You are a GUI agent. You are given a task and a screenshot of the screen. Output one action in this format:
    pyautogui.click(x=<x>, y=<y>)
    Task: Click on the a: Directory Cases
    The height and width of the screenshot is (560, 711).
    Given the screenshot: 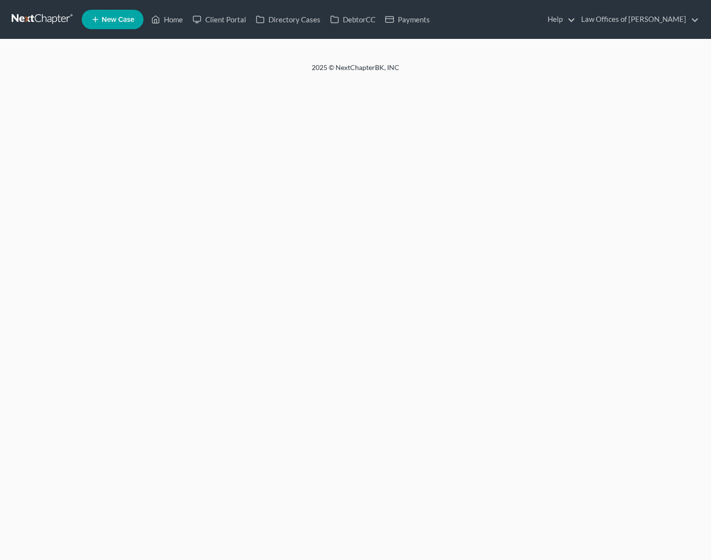 What is the action you would take?
    pyautogui.click(x=288, y=19)
    